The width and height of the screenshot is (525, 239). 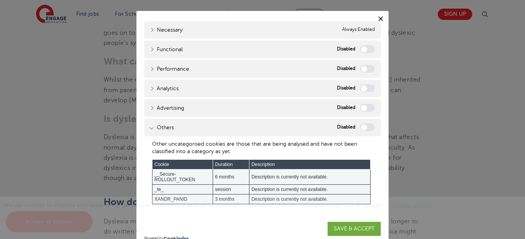 What do you see at coordinates (262, 172) in the screenshot?
I see `div: Other uncategorised cookies are those that are being analysed and have not been classified into a...` at bounding box center [262, 172].